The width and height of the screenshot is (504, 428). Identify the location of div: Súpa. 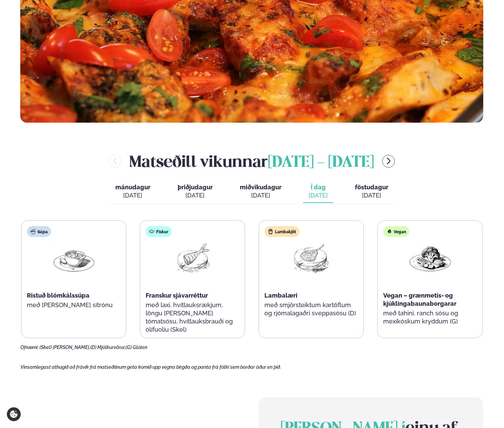
(39, 231).